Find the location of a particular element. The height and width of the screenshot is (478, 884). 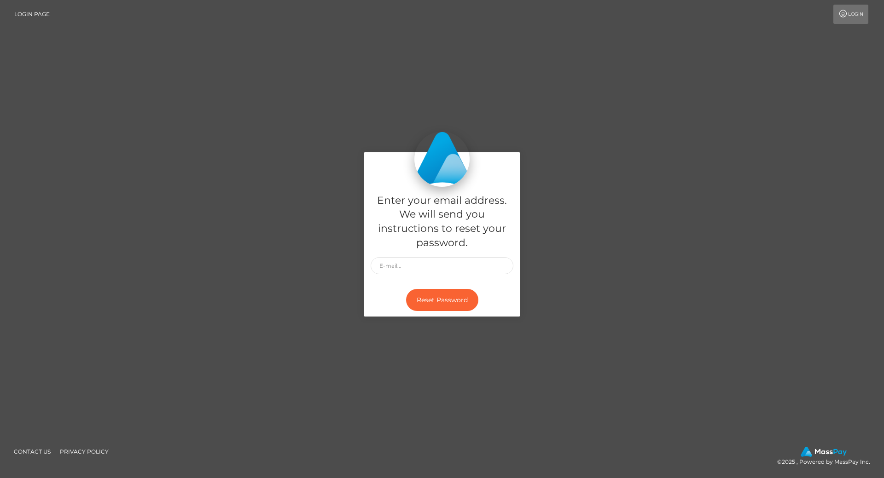

input: E-mail... is located at coordinates (442, 266).